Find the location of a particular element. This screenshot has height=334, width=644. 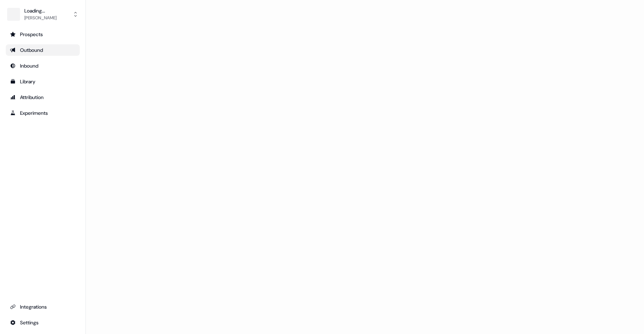

div: Settings is located at coordinates (43, 323).